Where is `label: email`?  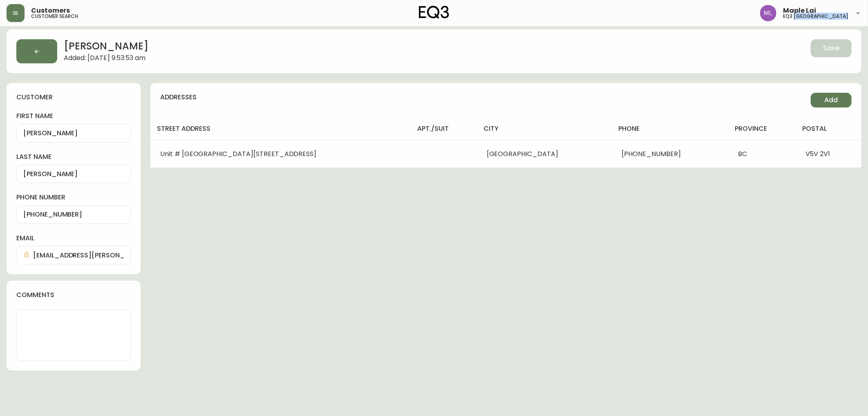
label: email is located at coordinates (74, 238).